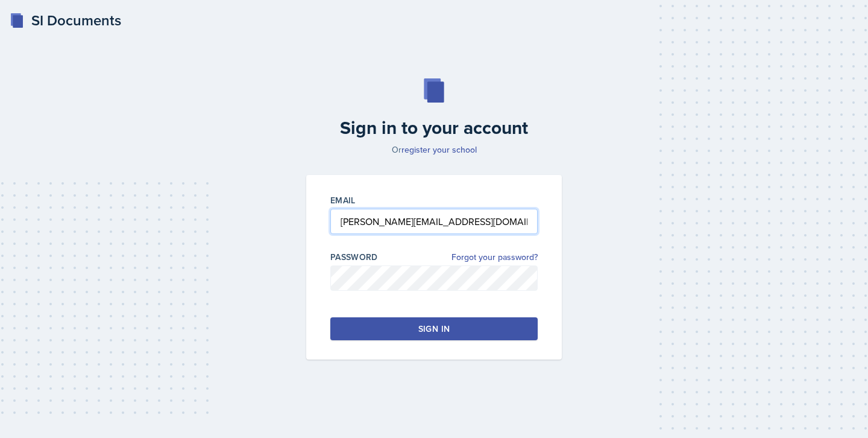  I want to click on a: register your school, so click(439, 149).